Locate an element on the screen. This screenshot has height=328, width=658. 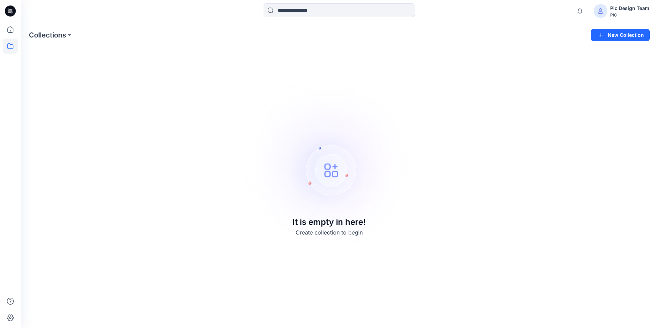
p: It is empty in here! is located at coordinates (329, 222).